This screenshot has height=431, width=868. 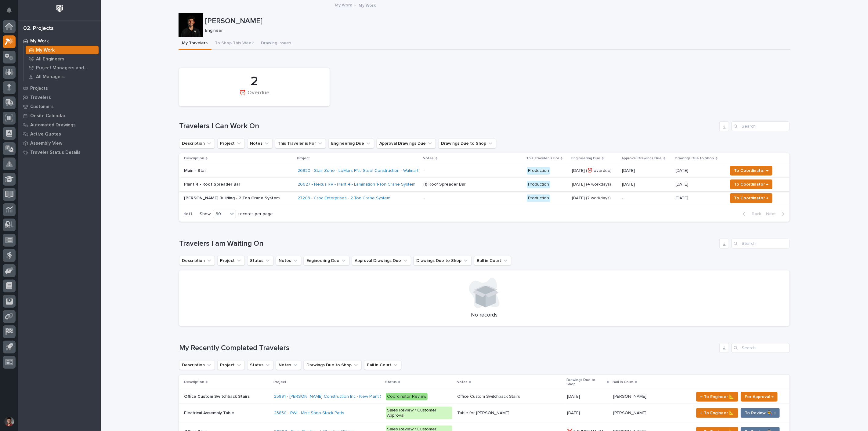 What do you see at coordinates (448, 244) in the screenshot?
I see `h1: Travelers I am Waiting On` at bounding box center [448, 244].